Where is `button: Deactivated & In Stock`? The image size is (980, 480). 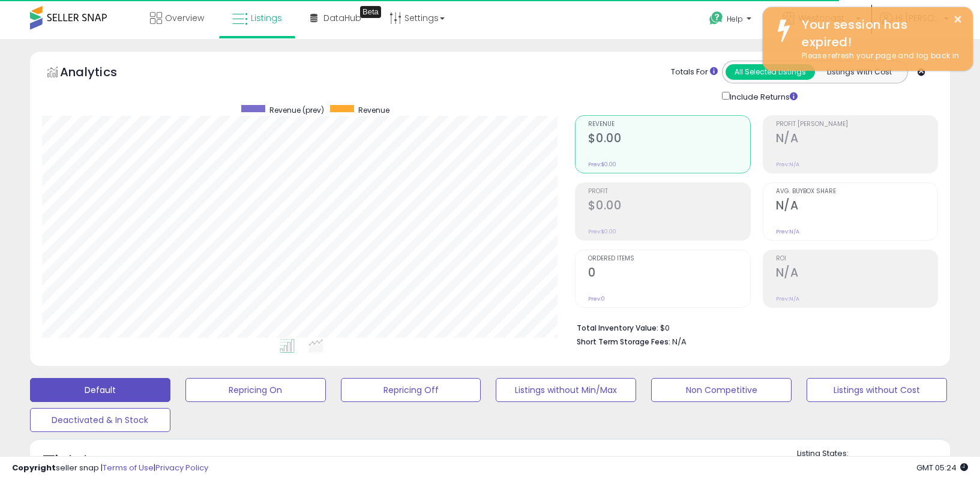 button: Deactivated & In Stock is located at coordinates (100, 420).